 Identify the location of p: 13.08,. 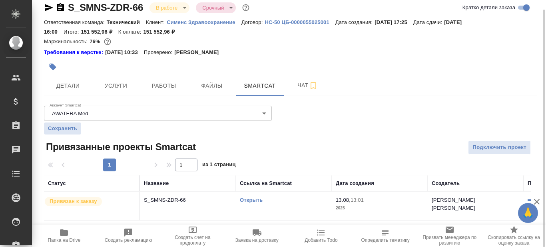
(343, 199).